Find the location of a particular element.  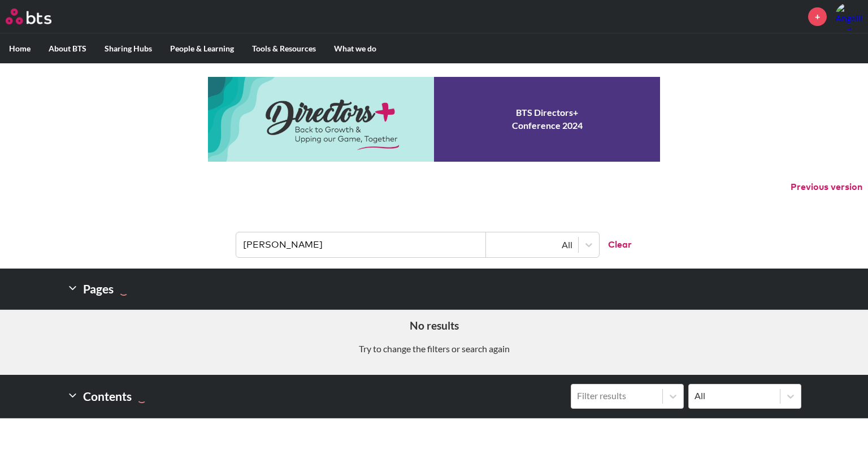

button: Clear is located at coordinates (616, 245).